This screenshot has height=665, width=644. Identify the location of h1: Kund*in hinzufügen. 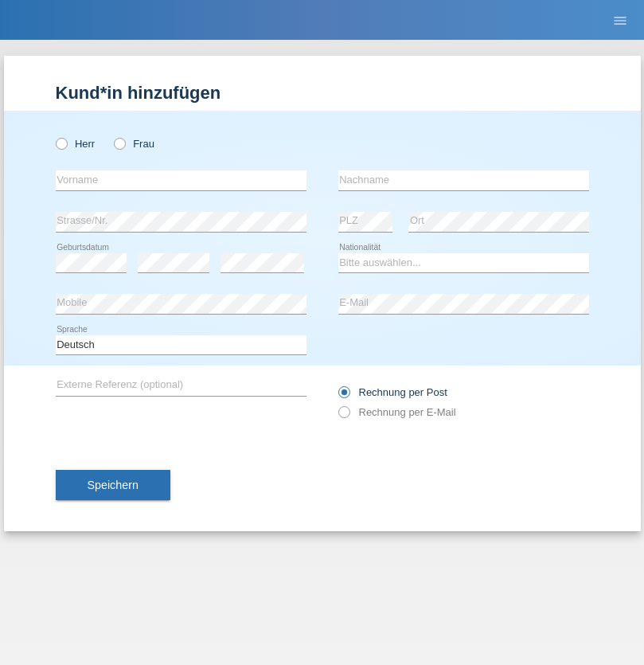
(322, 92).